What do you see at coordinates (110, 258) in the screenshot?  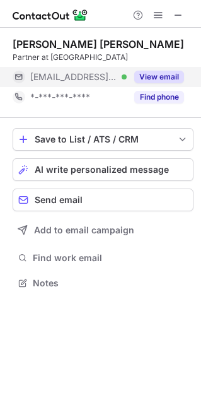 I see `span: Find work email` at bounding box center [110, 258].